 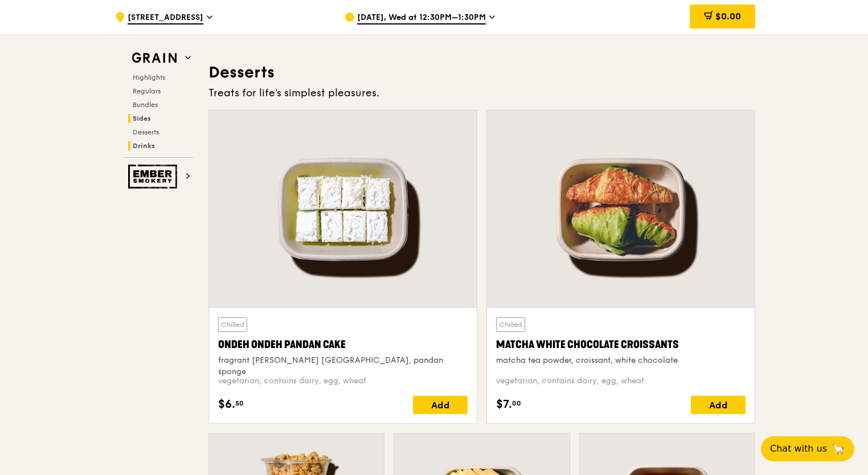 I want to click on span: $6., so click(x=227, y=404).